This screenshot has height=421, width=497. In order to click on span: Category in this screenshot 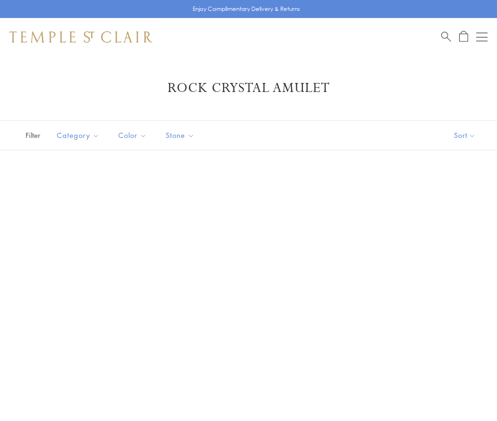, I will do `click(79, 135)`.